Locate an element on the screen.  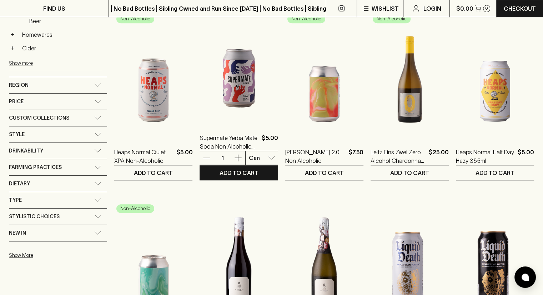
p: 1 is located at coordinates (222, 158).